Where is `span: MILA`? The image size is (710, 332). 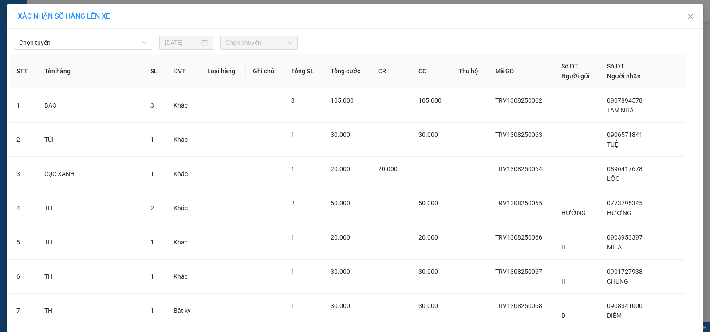 span: MILA is located at coordinates (614, 247).